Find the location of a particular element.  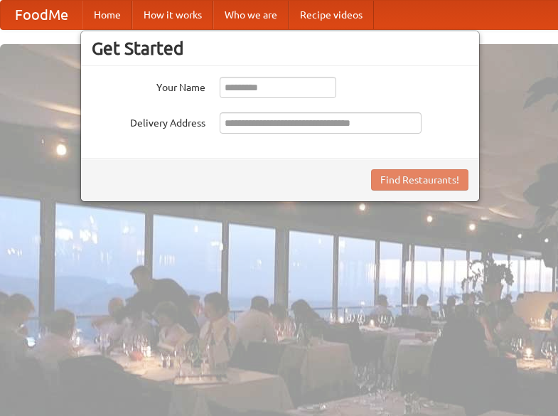

a: Recipe videos is located at coordinates (331, 15).